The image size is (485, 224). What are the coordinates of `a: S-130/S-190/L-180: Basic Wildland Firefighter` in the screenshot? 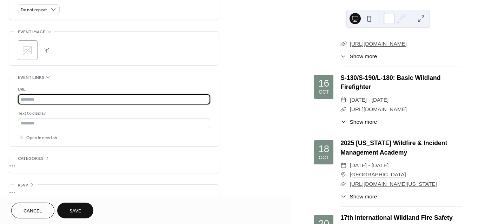 It's located at (390, 82).